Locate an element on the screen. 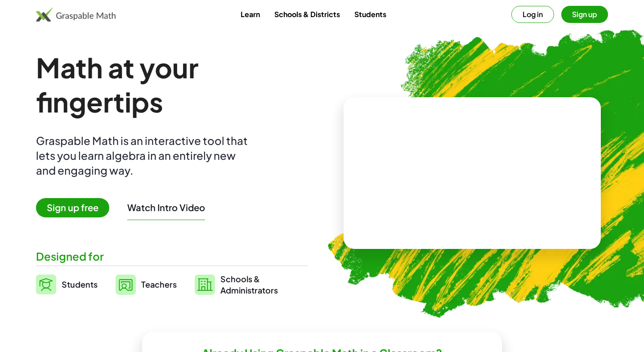 Image resolution: width=644 pixels, height=352 pixels. button: Sign up is located at coordinates (585, 14).